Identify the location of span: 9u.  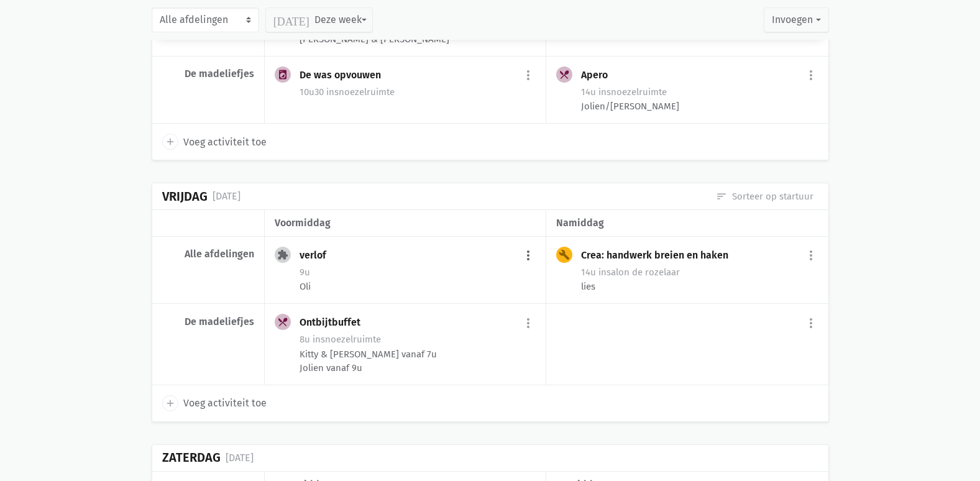
(305, 273).